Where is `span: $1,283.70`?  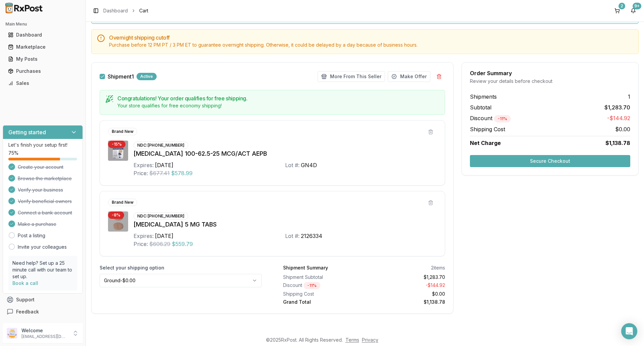 span: $1,283.70 is located at coordinates (618, 108).